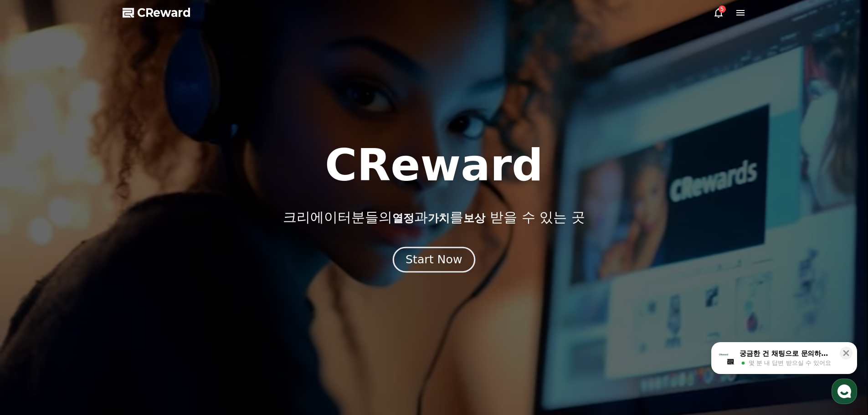 This screenshot has height=415, width=868. What do you see at coordinates (434, 260) in the screenshot?
I see `div: Start Now` at bounding box center [434, 260].